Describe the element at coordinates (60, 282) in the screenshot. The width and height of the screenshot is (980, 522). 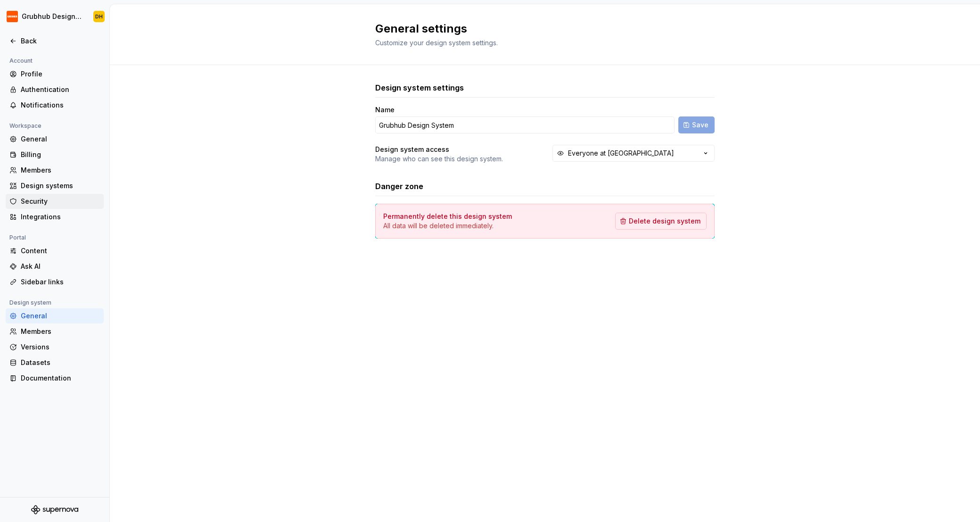
I see `div: Sidebar links` at that location.